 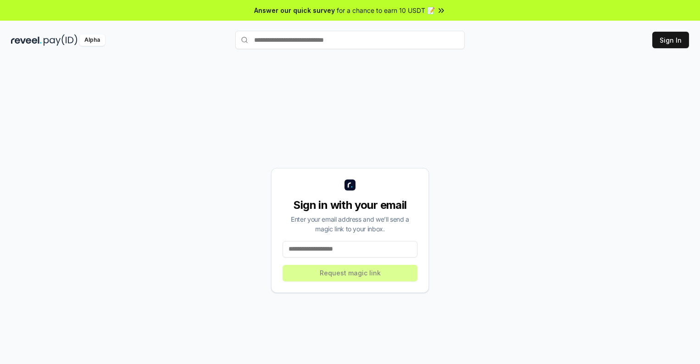 I want to click on img: pay_id, so click(x=61, y=40).